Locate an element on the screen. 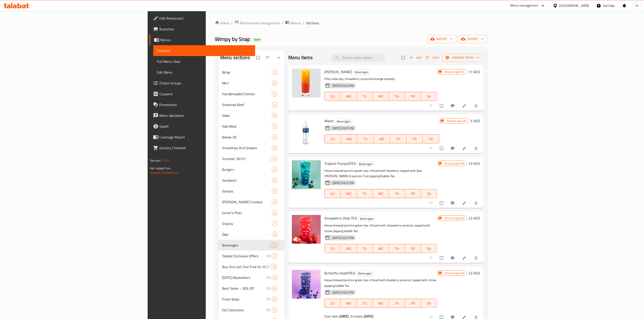 Image resolution: width=644 pixels, height=319 pixels. button: Manage items is located at coordinates (463, 58).